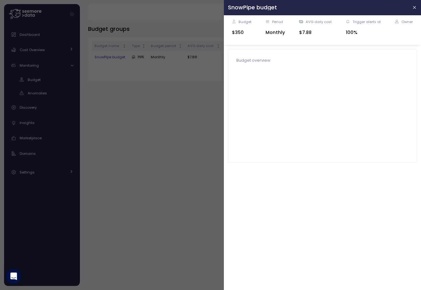 The height and width of the screenshot is (290, 421). I want to click on div: Period, so click(278, 22).